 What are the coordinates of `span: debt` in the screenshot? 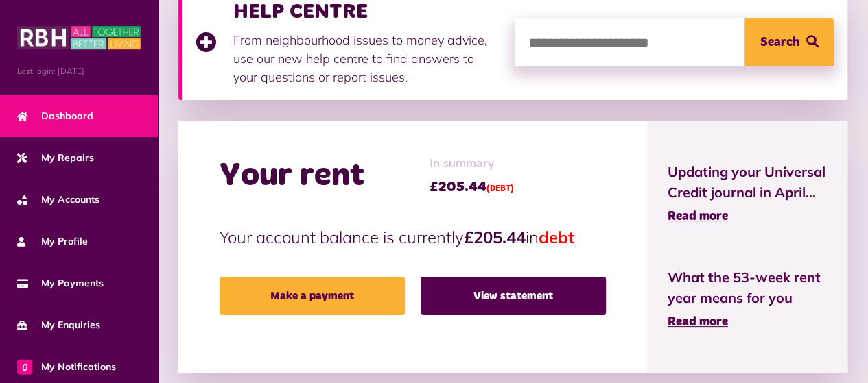 It's located at (556, 237).